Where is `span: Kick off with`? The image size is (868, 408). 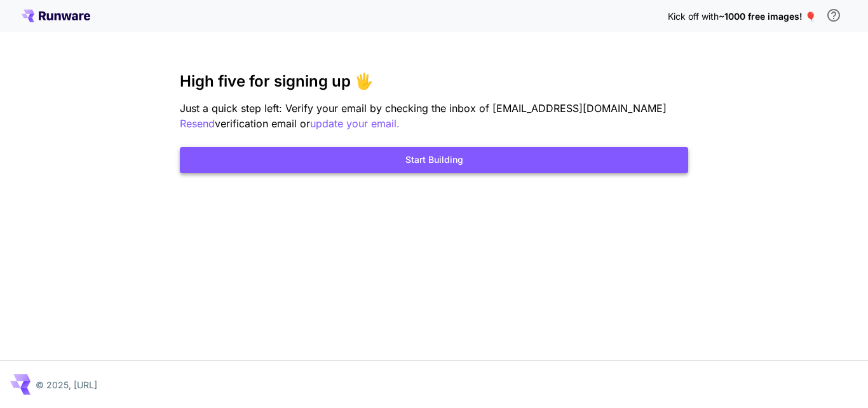 span: Kick off with is located at coordinates (693, 16).